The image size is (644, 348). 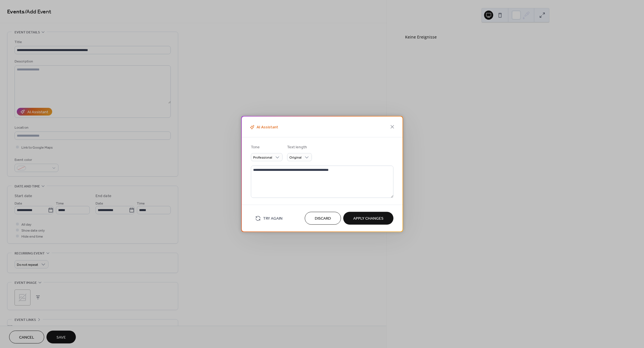 I want to click on span: Professional, so click(x=263, y=158).